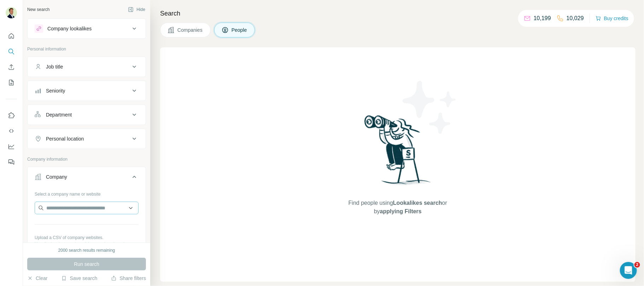  Describe the element at coordinates (55, 67) in the screenshot. I see `div: Job title` at that location.